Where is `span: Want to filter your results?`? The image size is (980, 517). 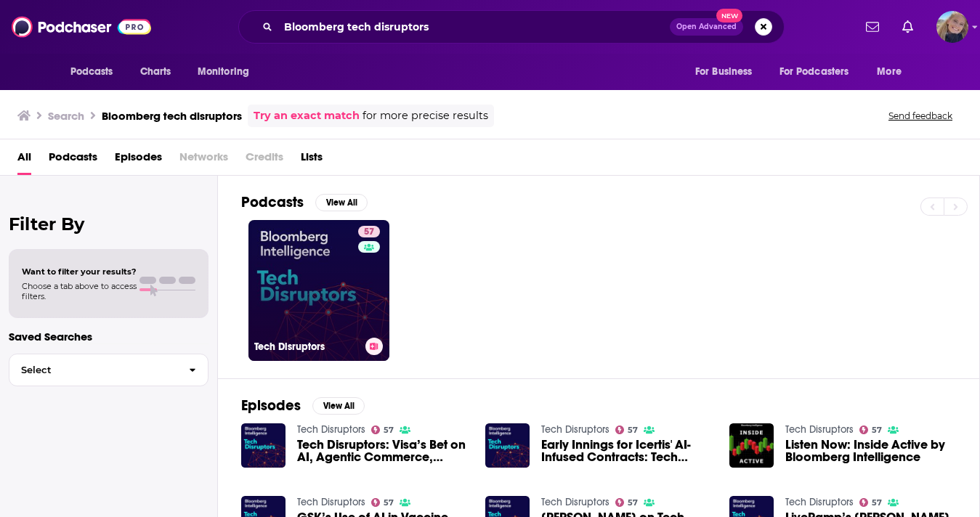
span: Want to filter your results? is located at coordinates (80, 272).